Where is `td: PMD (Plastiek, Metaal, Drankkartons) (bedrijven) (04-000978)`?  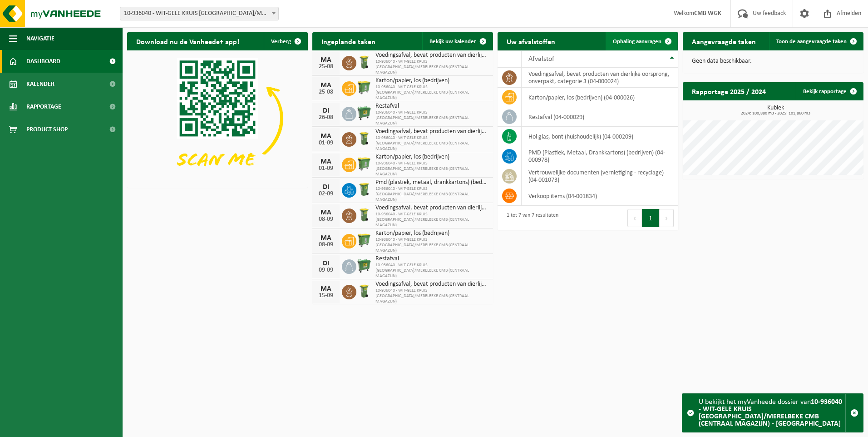 td: PMD (Plastiek, Metaal, Drankkartons) (bedrijven) (04-000978) is located at coordinates (600, 156).